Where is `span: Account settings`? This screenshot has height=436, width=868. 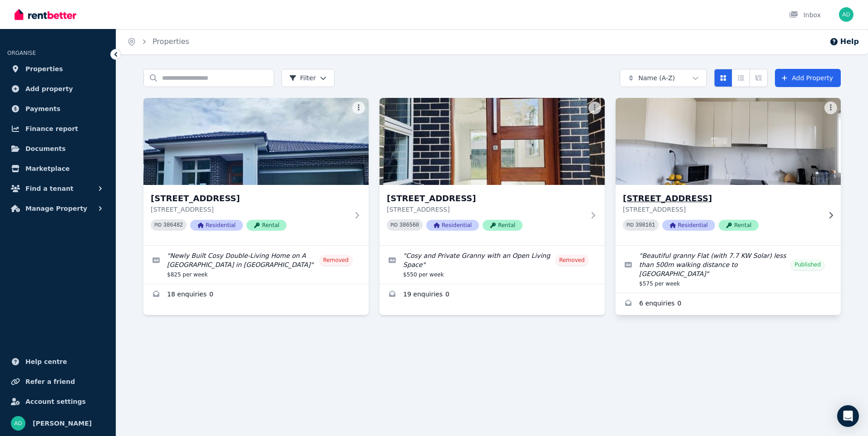
span: Account settings is located at coordinates (56, 402).